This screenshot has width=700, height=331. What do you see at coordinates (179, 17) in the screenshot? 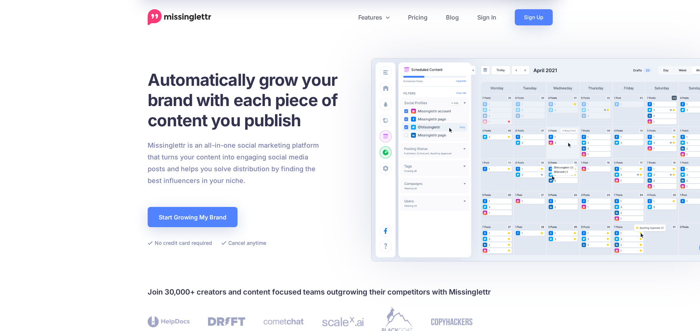
I see `a: Home` at bounding box center [179, 17].